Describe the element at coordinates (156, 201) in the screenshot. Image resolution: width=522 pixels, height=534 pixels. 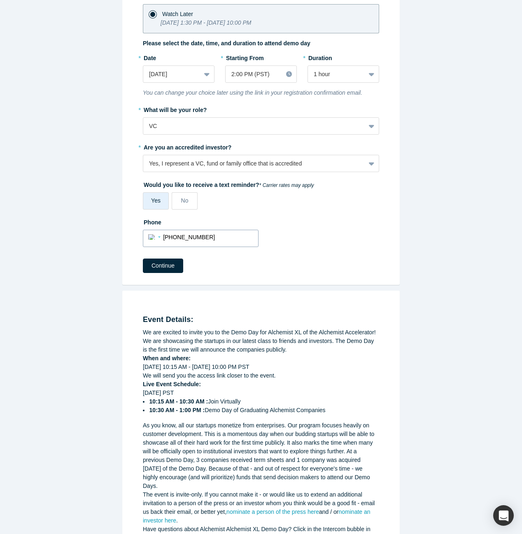
I see `span: Yes` at that location.